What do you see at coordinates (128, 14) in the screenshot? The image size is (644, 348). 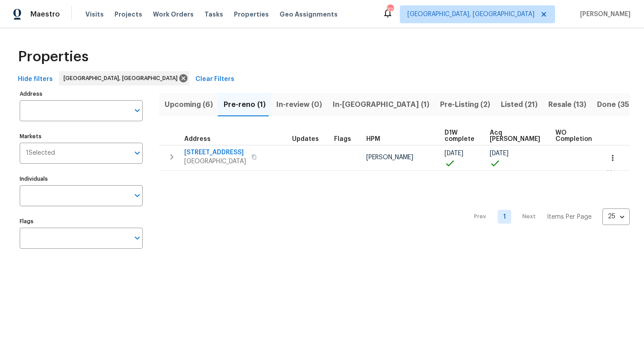 I see `span: Projects` at bounding box center [128, 14].